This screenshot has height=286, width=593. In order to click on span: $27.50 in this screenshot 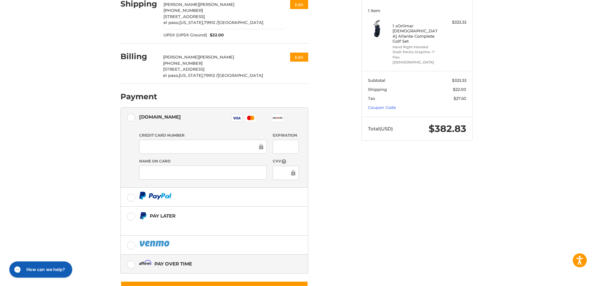, I will do `click(460, 98)`.